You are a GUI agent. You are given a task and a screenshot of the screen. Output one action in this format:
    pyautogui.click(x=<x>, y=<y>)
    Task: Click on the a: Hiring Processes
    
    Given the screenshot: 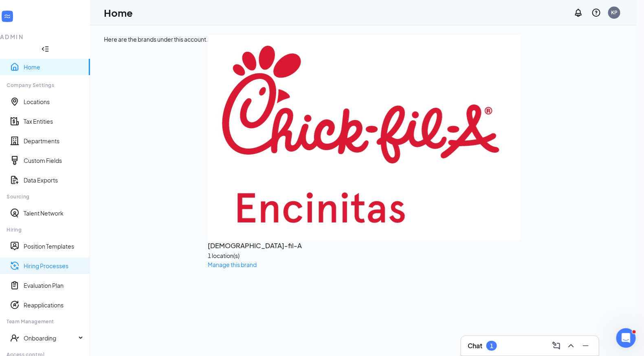 What is the action you would take?
    pyautogui.click(x=53, y=265)
    